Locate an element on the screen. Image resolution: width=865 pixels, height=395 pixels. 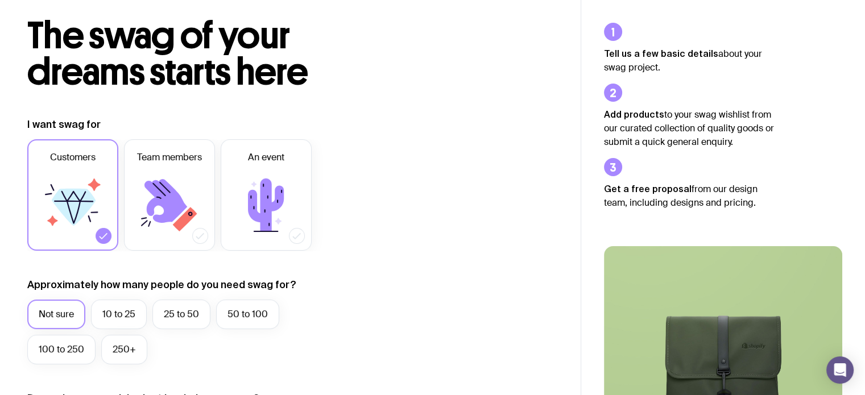
label: 50 to 100 is located at coordinates (247, 315).